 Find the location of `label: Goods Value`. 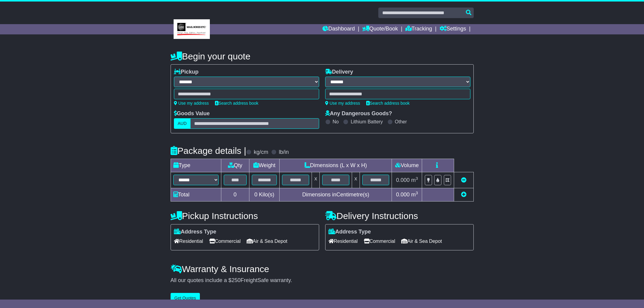

label: Goods Value is located at coordinates (192, 114).